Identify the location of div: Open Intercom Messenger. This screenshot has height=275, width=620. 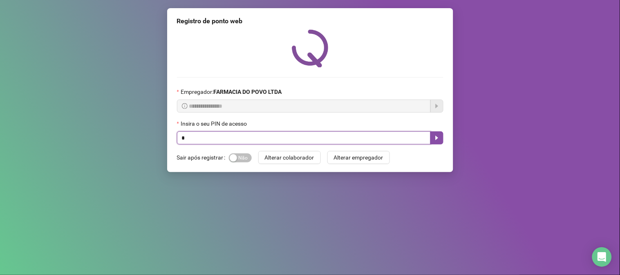
(602, 257).